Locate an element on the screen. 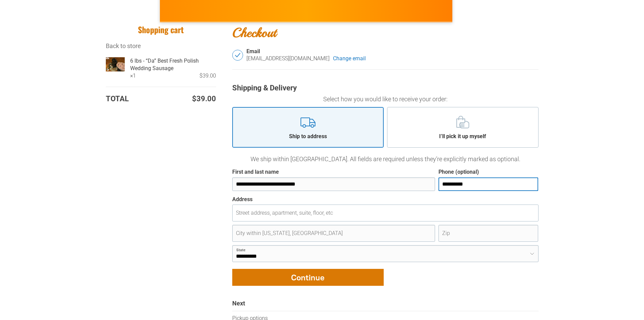 The height and width of the screenshot is (320, 644). span: All fields are required unless they’re explicitly marked as optional. is located at coordinates (435, 159).